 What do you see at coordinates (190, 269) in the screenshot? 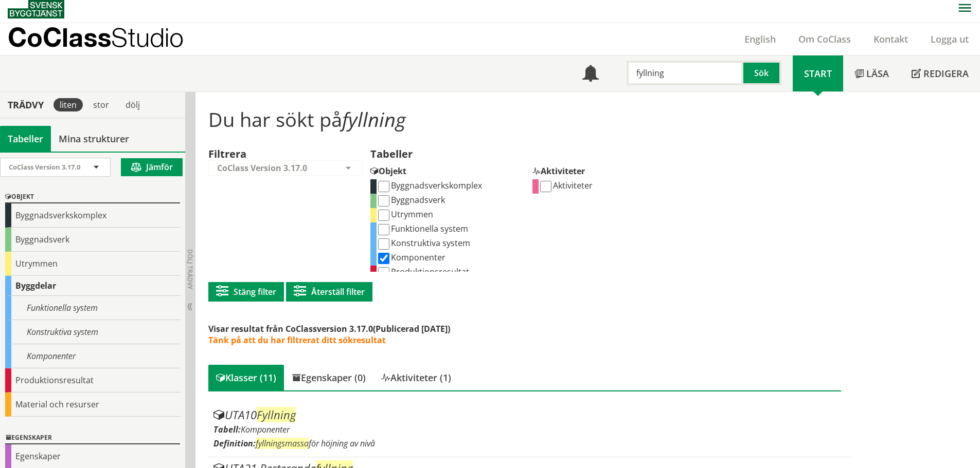
I see `span: Dölj trädvy` at bounding box center [190, 269].